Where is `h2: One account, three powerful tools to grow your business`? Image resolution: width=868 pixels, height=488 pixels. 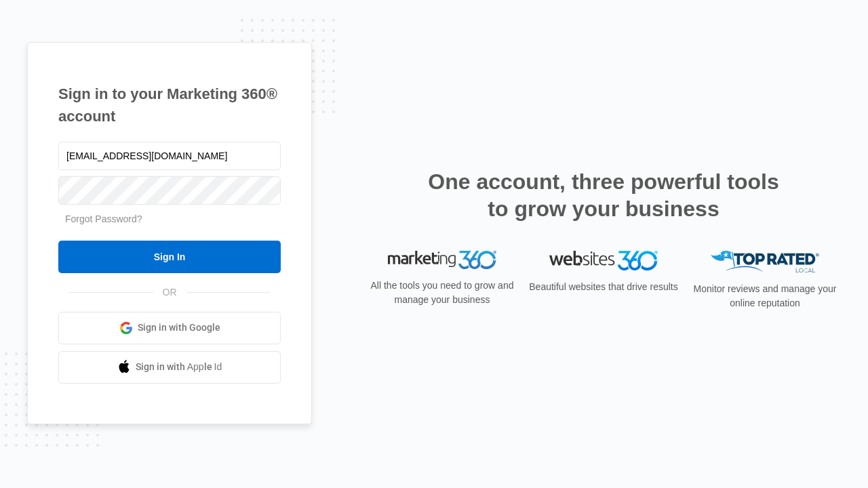
h2: One account, three powerful tools to grow your business is located at coordinates (604, 195).